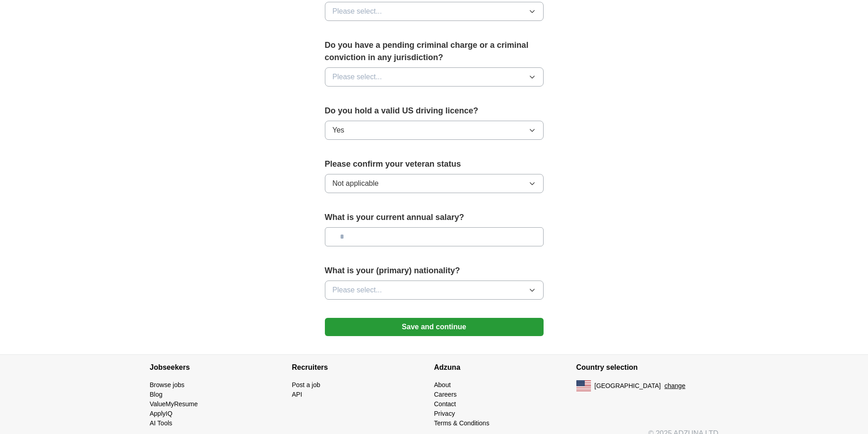 Image resolution: width=868 pixels, height=434 pixels. What do you see at coordinates (446, 394) in the screenshot?
I see `a: Careers` at bounding box center [446, 394].